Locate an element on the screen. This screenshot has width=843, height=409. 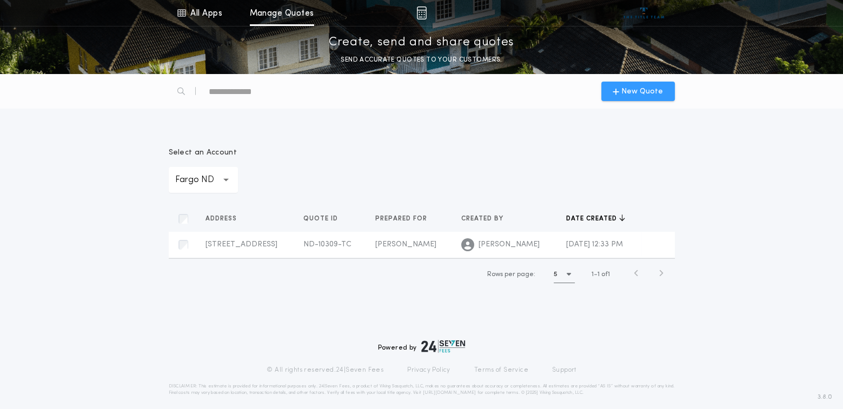
span: Address is located at coordinates (222, 219).